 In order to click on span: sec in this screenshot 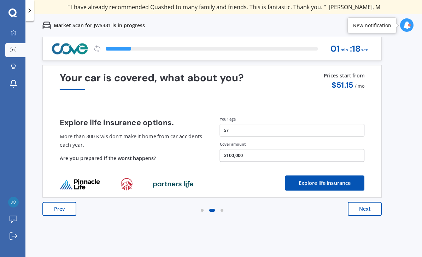, I will do `click(364, 50)`.